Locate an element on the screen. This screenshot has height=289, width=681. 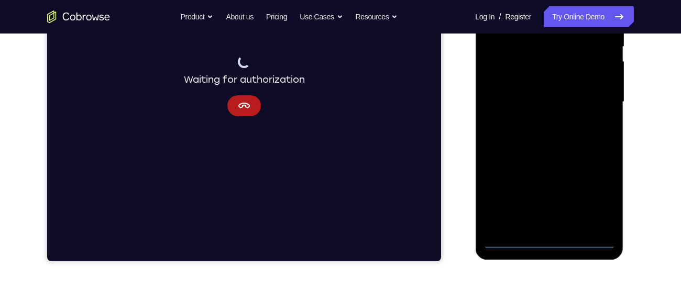
div: Waiting for authorization is located at coordinates (197, 161).